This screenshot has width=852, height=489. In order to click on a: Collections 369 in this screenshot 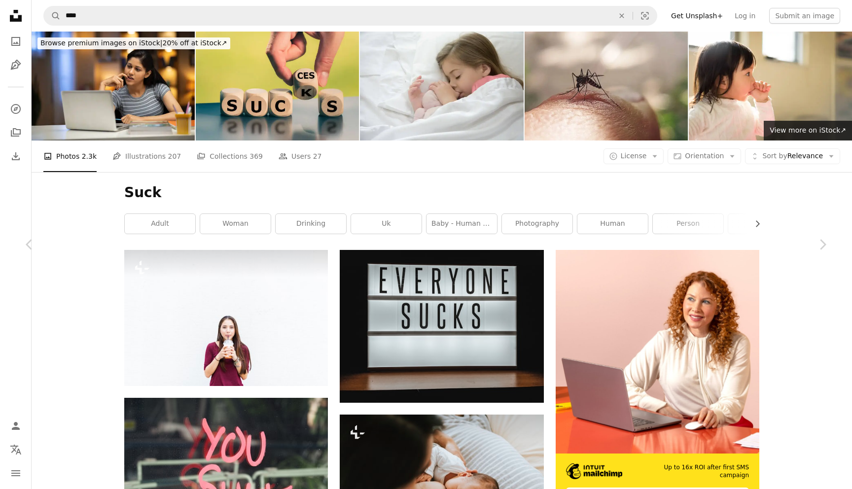, I will do `click(230, 156)`.